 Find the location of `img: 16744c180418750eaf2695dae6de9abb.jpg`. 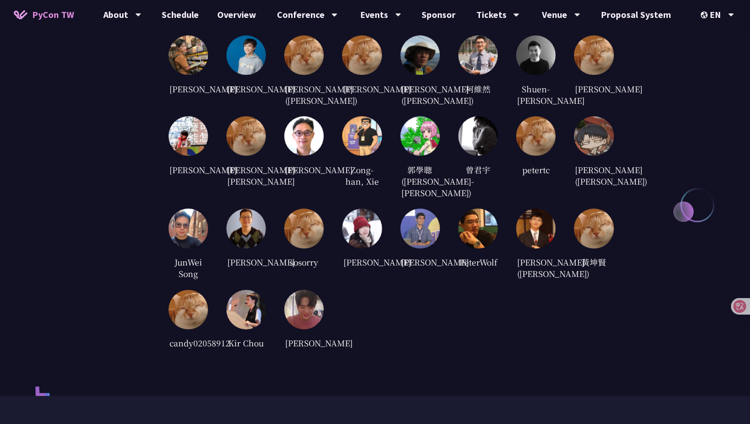

img: 16744c180418750eaf2695dae6de9abb.jpg is located at coordinates (594, 136).